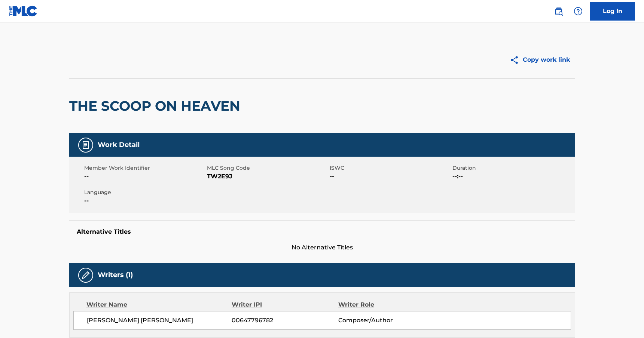  What do you see at coordinates (145, 168) in the screenshot?
I see `span: Member Work Identifier` at bounding box center [145, 168].